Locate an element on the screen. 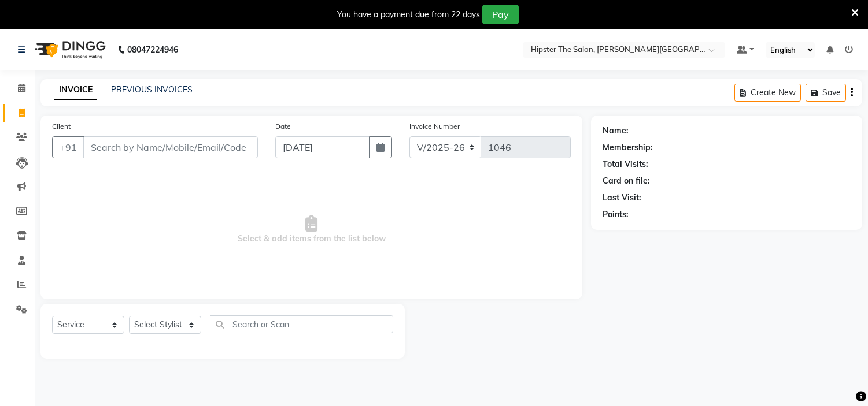 The height and width of the screenshot is (406, 868). div: You have a payment due from 22 days is located at coordinates (408, 15).